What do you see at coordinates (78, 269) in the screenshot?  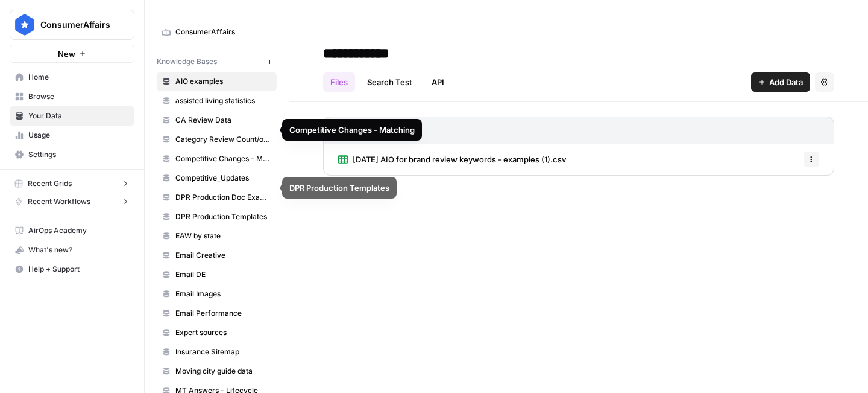 I see `span: Help + Support` at bounding box center [78, 269].